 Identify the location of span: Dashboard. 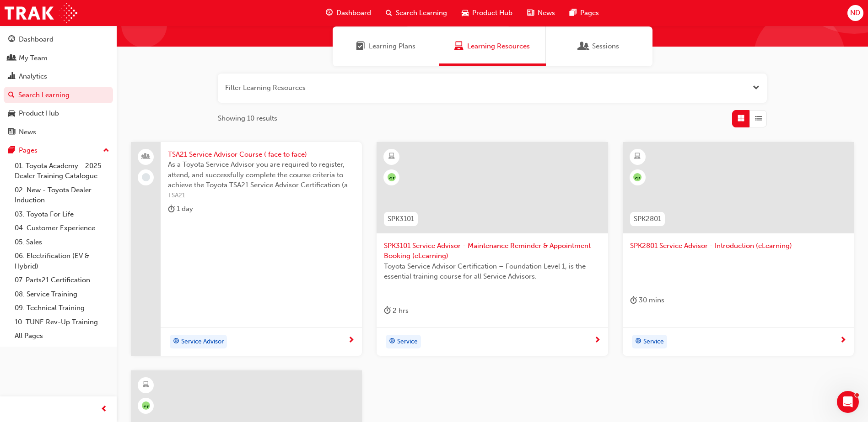
(353, 13).